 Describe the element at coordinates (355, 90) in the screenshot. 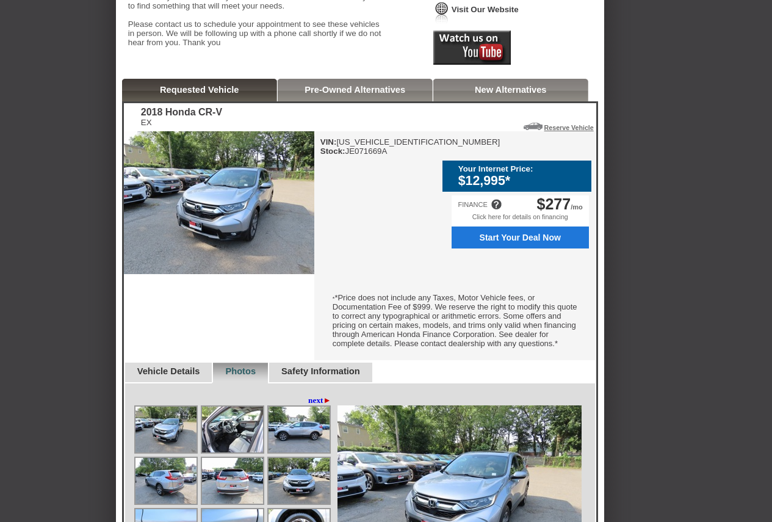

I see `a: Pre-Owned Alternatives` at that location.